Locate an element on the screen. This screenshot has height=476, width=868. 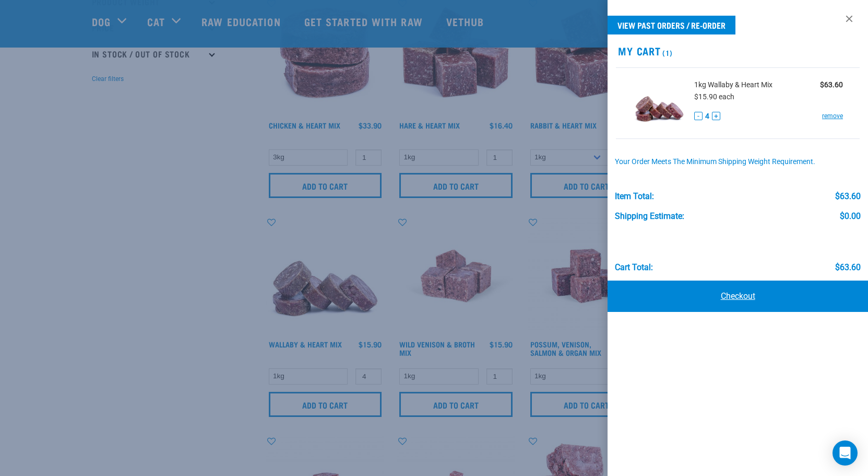
div: Item Total: is located at coordinates (634, 196).